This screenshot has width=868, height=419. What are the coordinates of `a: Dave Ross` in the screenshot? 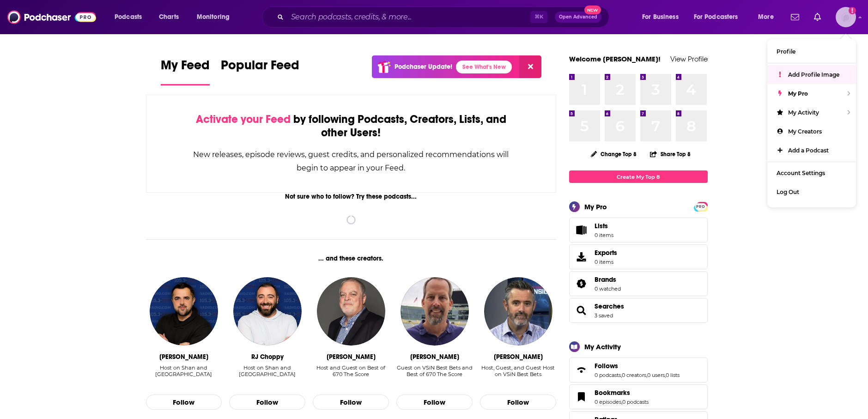 It's located at (518, 311).